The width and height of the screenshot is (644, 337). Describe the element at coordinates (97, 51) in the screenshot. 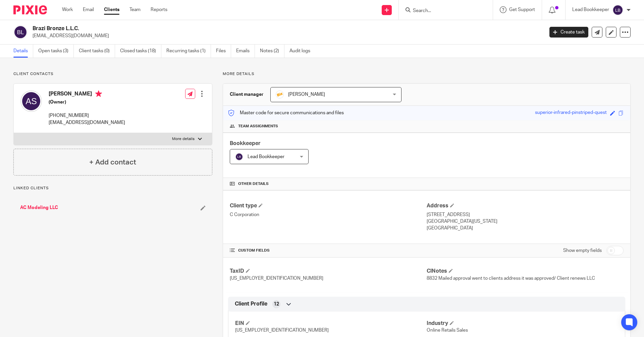

I see `a: Client tasks (0)` at that location.